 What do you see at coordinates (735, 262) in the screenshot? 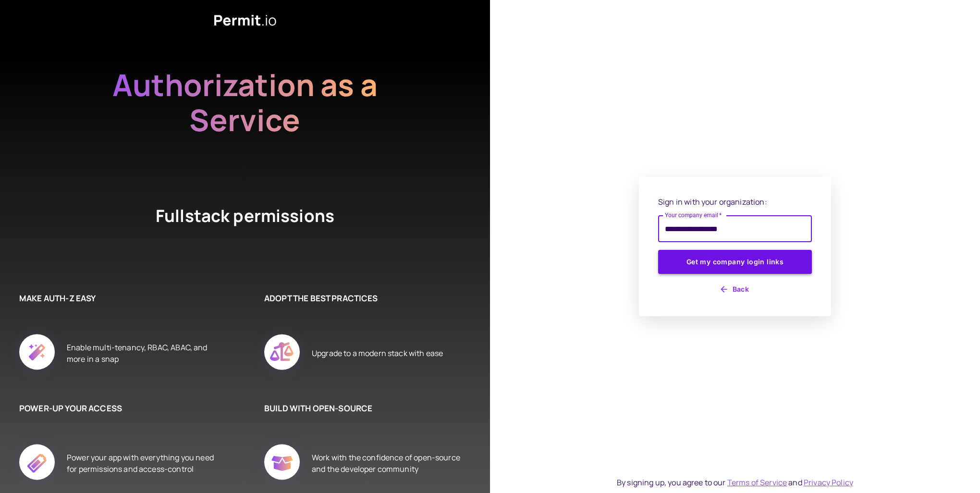
I see `button: Get my company login links` at bounding box center [735, 262].